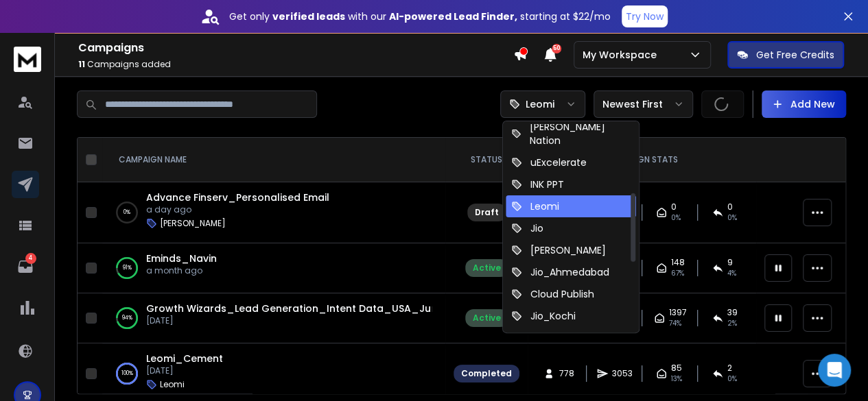 This screenshot has height=401, width=868. What do you see at coordinates (127, 268) in the screenshot?
I see `p: 91 %` at bounding box center [127, 268].